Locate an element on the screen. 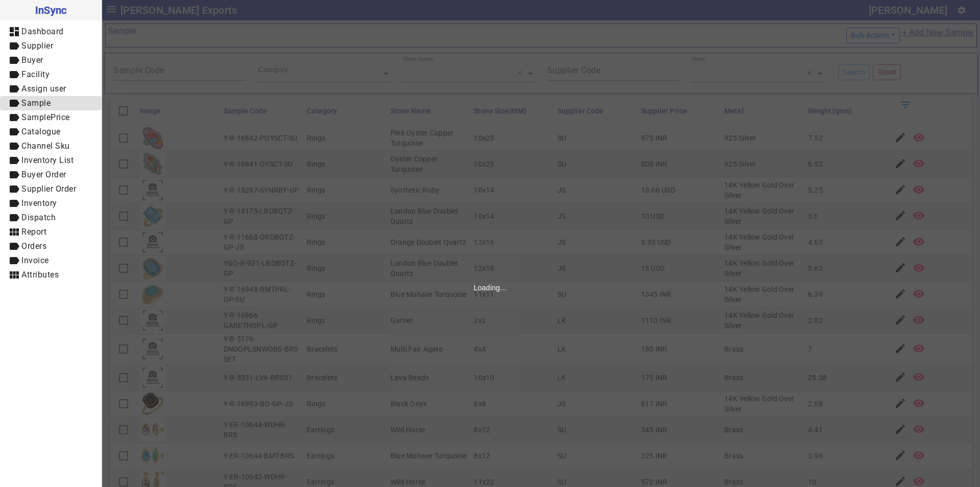 The width and height of the screenshot is (980, 487). span: Inventory List is located at coordinates (48, 160).